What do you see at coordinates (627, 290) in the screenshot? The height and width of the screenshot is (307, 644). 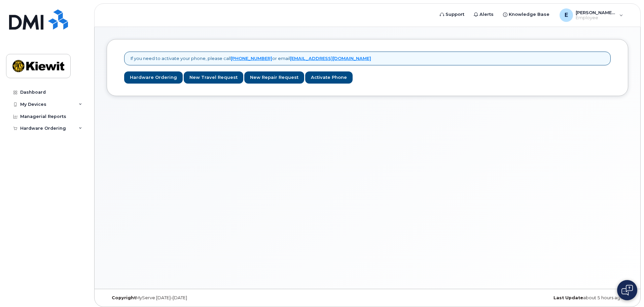 I see `img: Open chat` at bounding box center [627, 290].